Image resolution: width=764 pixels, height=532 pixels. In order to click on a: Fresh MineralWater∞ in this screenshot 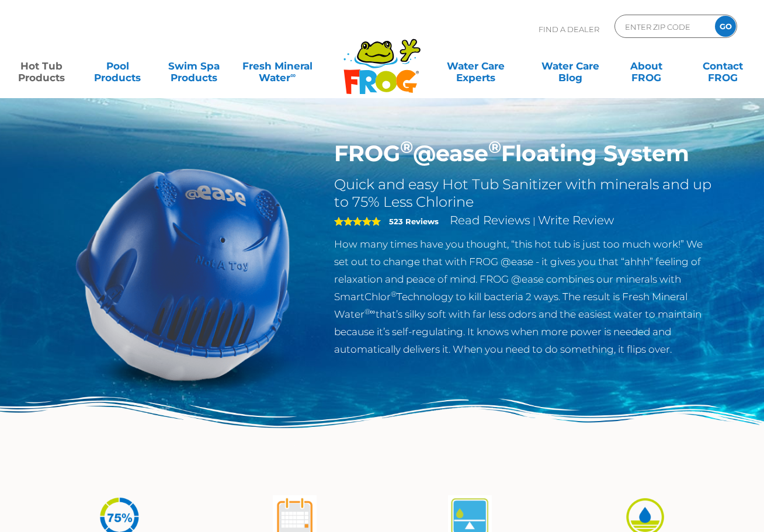, I will do `click(276, 66)`.